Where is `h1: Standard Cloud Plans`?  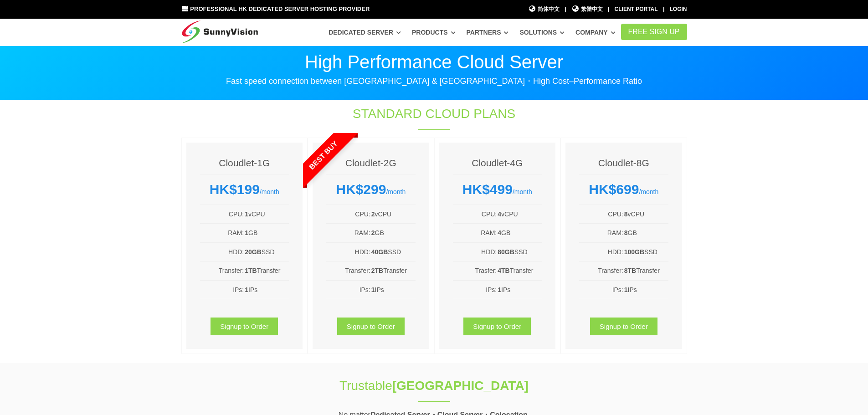 h1: Standard Cloud Plans is located at coordinates (434, 114).